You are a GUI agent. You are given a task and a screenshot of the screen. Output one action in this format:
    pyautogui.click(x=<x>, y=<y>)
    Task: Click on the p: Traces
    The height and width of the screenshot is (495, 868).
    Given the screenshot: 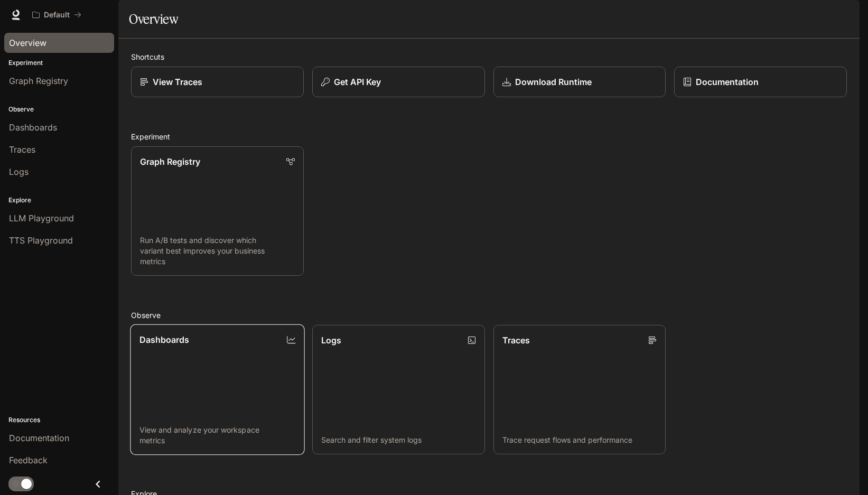 What is the action you would take?
    pyautogui.click(x=516, y=340)
    